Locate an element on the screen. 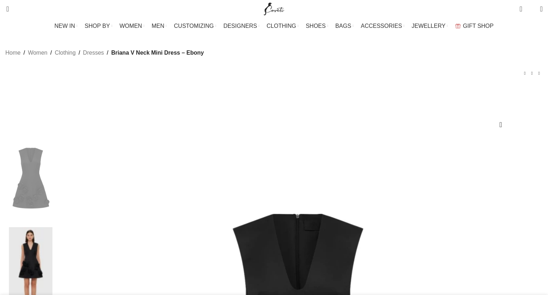 This screenshot has width=548, height=295. a: CUSTOMIZING is located at coordinates (195, 26).